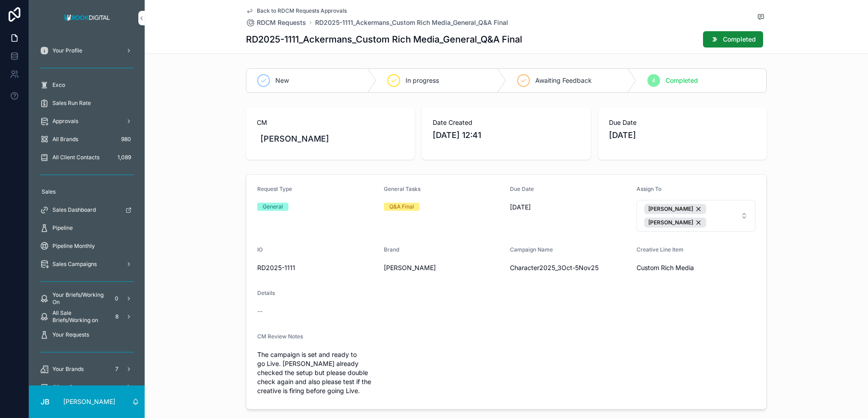 This screenshot has height=418, width=868. Describe the element at coordinates (87, 246) in the screenshot. I see `a: Pipeline Monthly` at that location.